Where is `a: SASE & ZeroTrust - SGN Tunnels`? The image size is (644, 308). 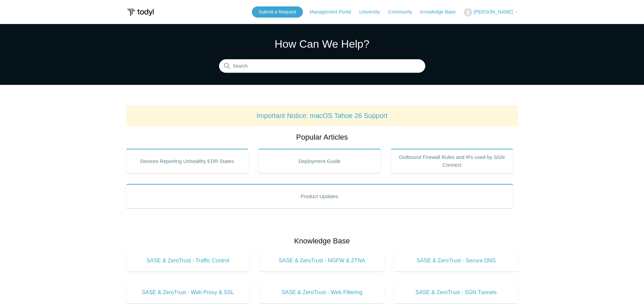 a: SASE & ZeroTrust - SGN Tunnels is located at coordinates (456, 293).